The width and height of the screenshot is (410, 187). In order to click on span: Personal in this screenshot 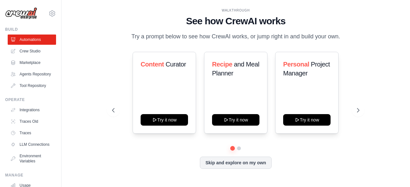, I will do `click(296, 64)`.